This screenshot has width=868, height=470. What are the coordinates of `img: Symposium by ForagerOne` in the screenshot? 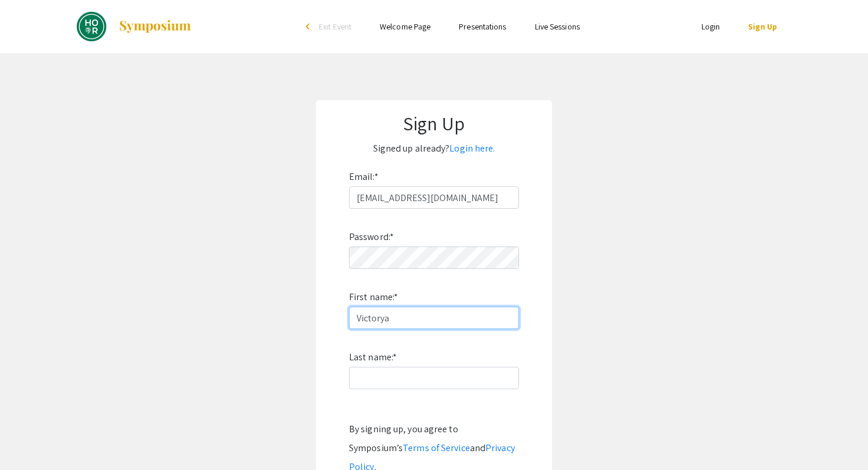 It's located at (155, 27).